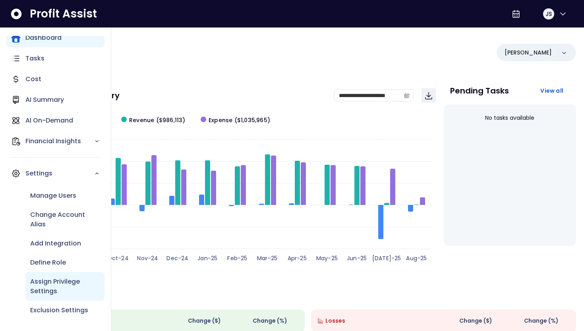 The image size is (584, 331). I want to click on p: AI Summary, so click(45, 100).